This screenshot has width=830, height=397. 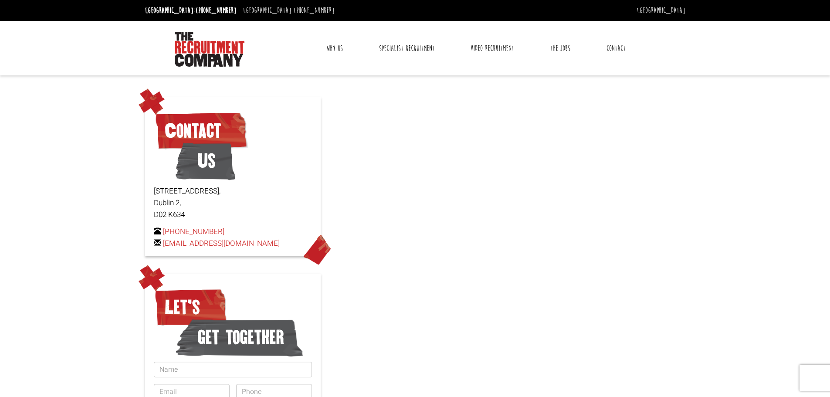 I want to click on a: Specialist Recruitment, so click(x=407, y=48).